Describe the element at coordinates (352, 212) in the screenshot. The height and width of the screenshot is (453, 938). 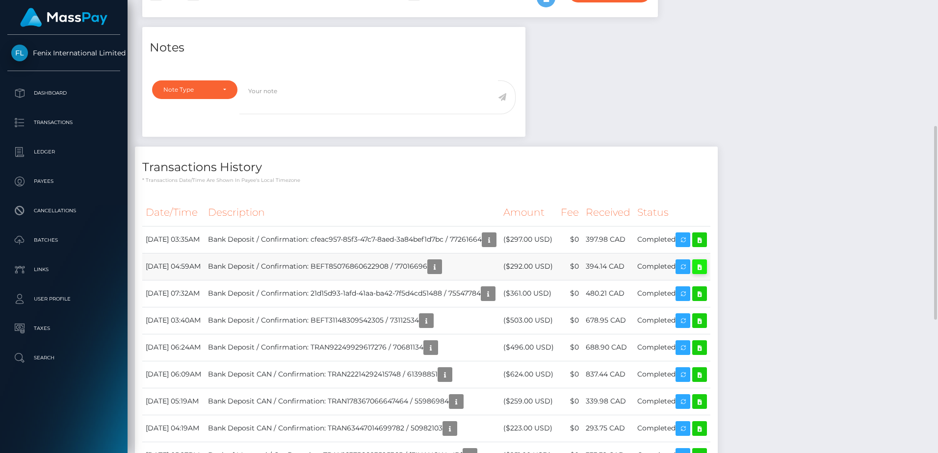
I see `th: Description` at that location.